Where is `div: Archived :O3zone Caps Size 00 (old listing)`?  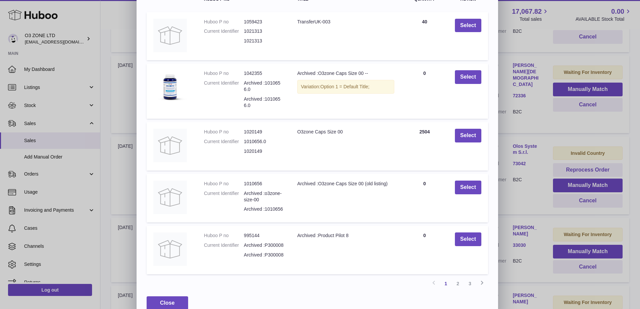
div: Archived :O3zone Caps Size 00 (old listing) is located at coordinates (346, 184).